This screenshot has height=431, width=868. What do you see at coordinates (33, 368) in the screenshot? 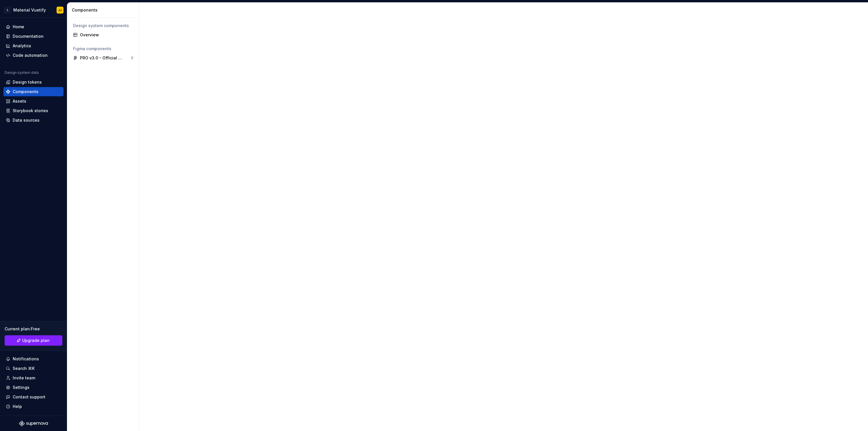
I see `button: Search ⌘K` at bounding box center [33, 368].